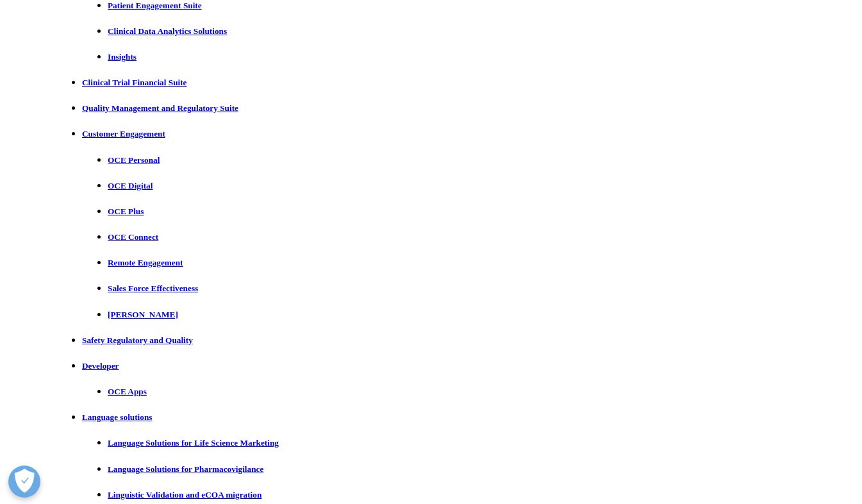  Describe the element at coordinates (469, 83) in the screenshot. I see `h5: Clinical Trial Financial Suite` at that location.